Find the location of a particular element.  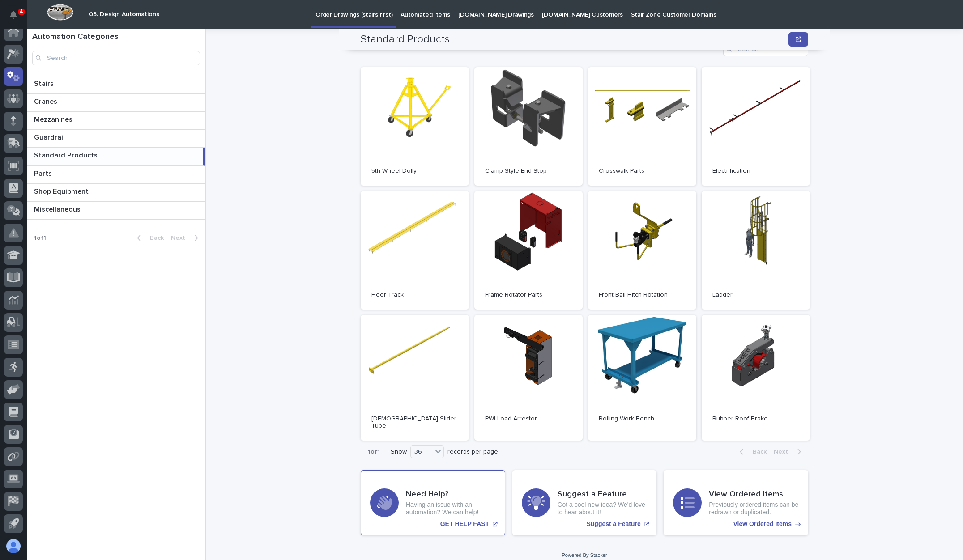

h3: View Ordered Items is located at coordinates (754, 495).